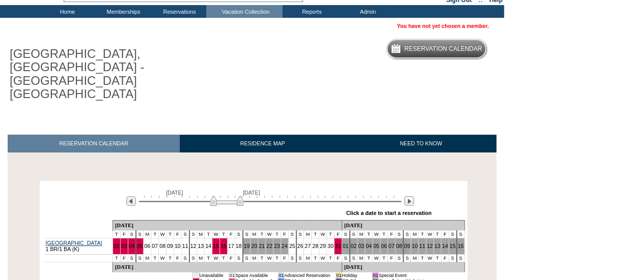 This screenshot has height=280, width=644. Describe the element at coordinates (277, 246) in the screenshot. I see `a: 23` at that location.